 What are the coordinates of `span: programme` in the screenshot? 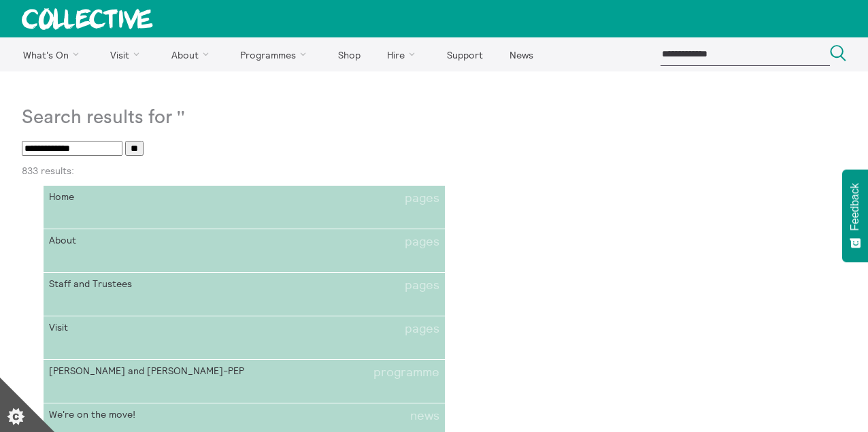 It's located at (406, 372).